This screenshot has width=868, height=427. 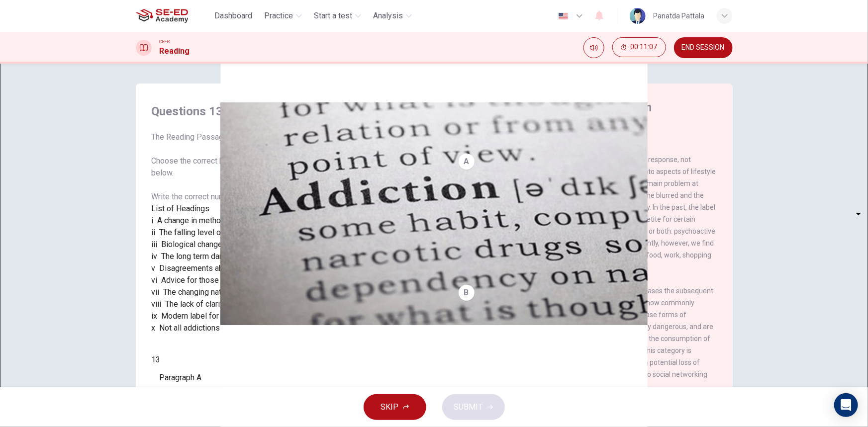 I want to click on h1: Reading, so click(x=175, y=51).